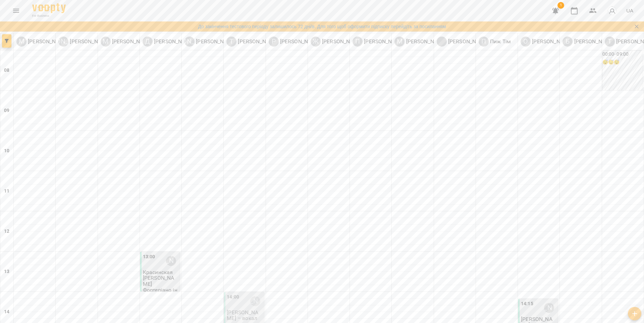 The width and height of the screenshot is (644, 323). What do you see at coordinates (161, 293) in the screenshot?
I see `p: Фортепіано індив` at bounding box center [161, 293].